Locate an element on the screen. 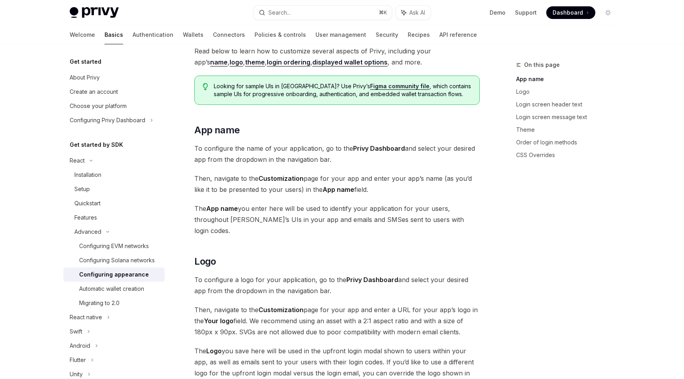 This screenshot has width=684, height=379. a: Connectors is located at coordinates (229, 35).